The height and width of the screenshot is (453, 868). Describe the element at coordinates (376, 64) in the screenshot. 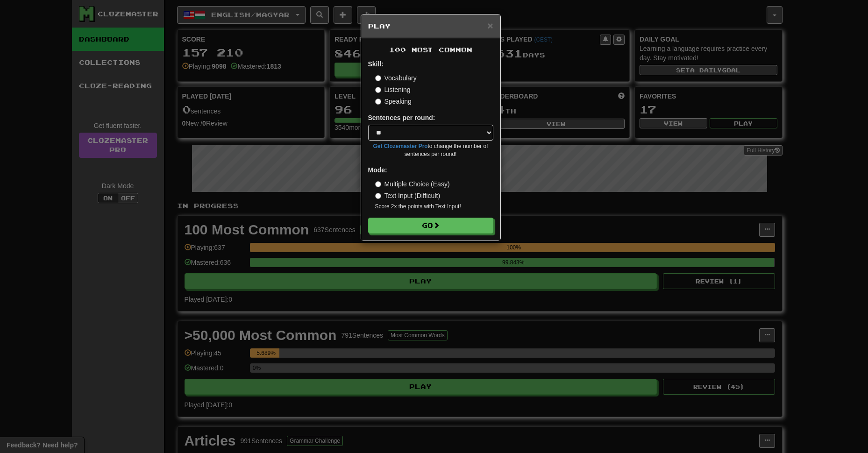

I see `strong: Skill:` at that location.